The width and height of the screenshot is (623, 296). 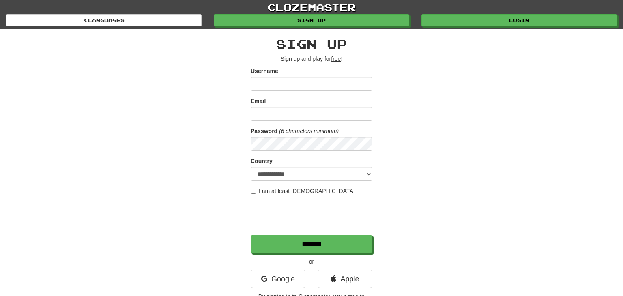 What do you see at coordinates (264, 71) in the screenshot?
I see `label: Username` at bounding box center [264, 71].